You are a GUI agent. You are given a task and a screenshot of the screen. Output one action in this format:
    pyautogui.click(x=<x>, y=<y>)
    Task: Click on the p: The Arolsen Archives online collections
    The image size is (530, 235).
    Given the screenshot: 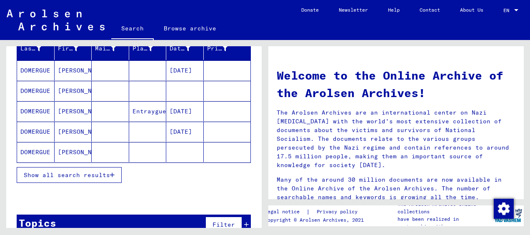 What is the action you would take?
    pyautogui.click(x=445, y=208)
    